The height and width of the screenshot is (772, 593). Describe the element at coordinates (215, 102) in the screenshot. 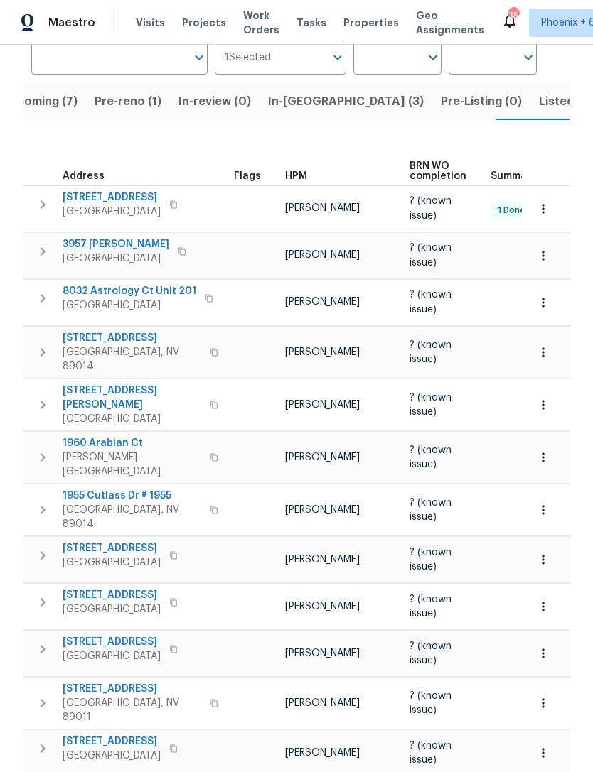

I see `span: In-review (0)` at that location.